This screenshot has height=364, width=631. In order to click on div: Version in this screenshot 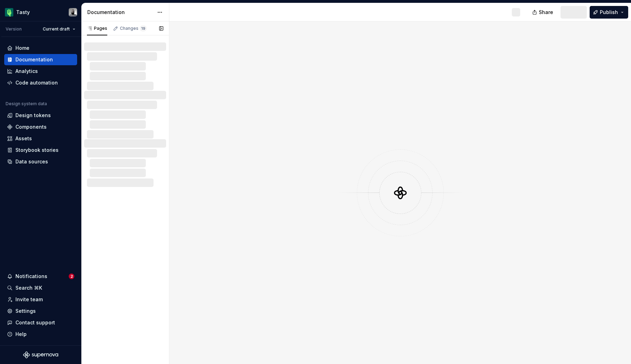, I will do `click(14, 29)`.